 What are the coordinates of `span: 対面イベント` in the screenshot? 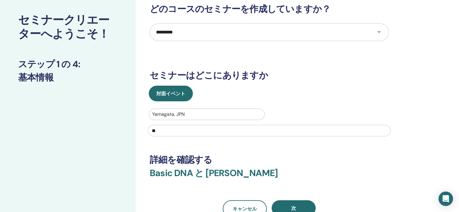 It's located at (171, 93).